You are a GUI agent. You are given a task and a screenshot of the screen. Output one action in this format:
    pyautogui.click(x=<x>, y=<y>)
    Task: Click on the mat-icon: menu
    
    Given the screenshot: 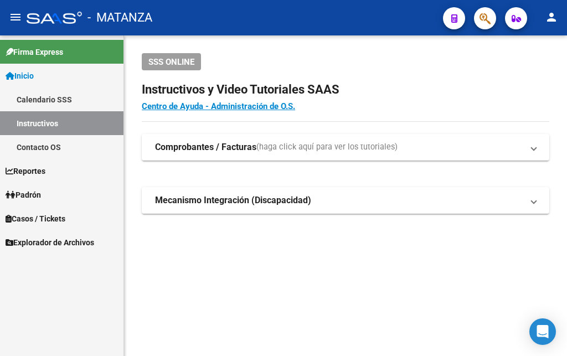 What is the action you would take?
    pyautogui.click(x=15, y=17)
    